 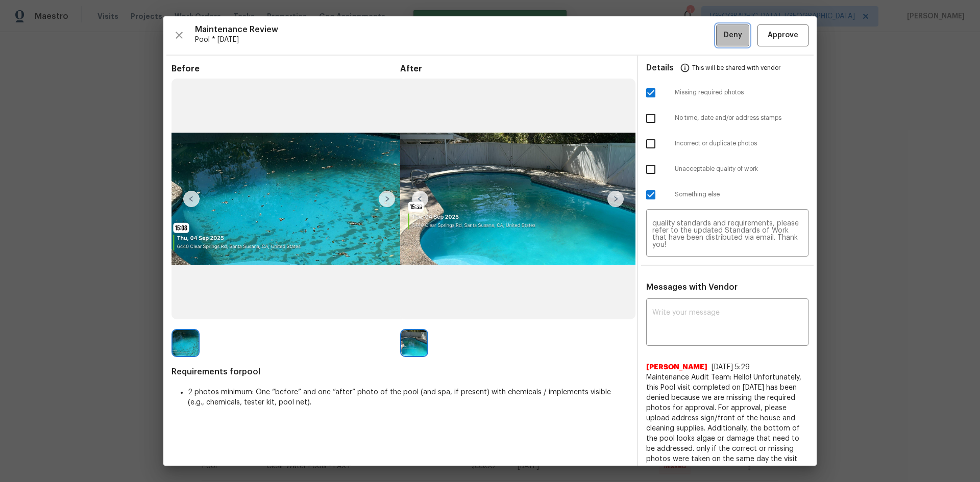 What do you see at coordinates (400, 372) in the screenshot?
I see `span: Requirements for pool` at bounding box center [400, 372].